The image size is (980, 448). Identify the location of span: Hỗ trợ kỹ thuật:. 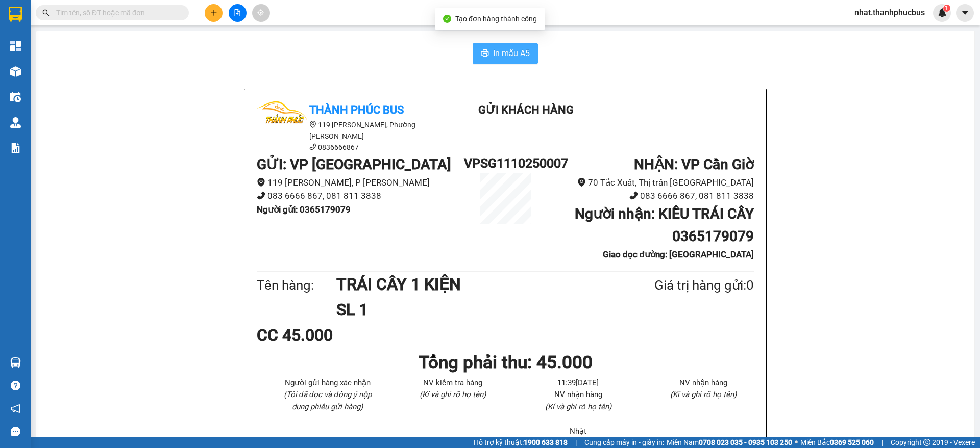
(520, 442).